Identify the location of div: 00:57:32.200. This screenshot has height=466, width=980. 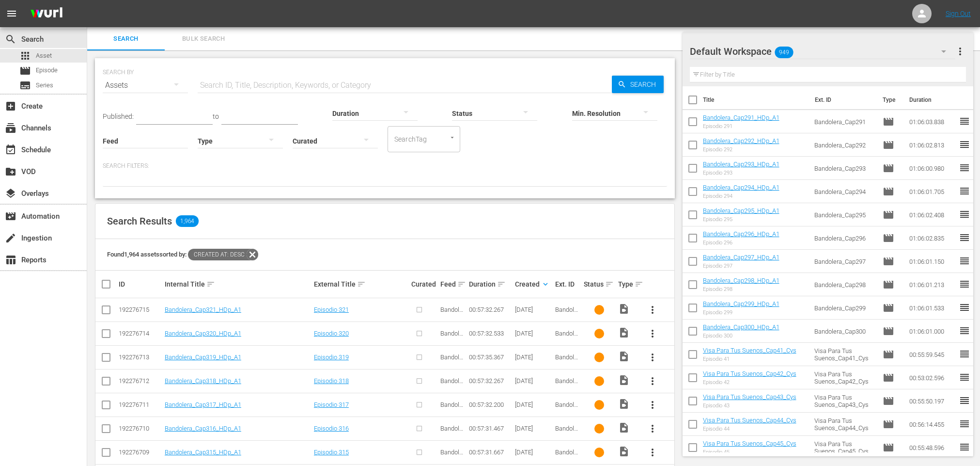
(490, 404).